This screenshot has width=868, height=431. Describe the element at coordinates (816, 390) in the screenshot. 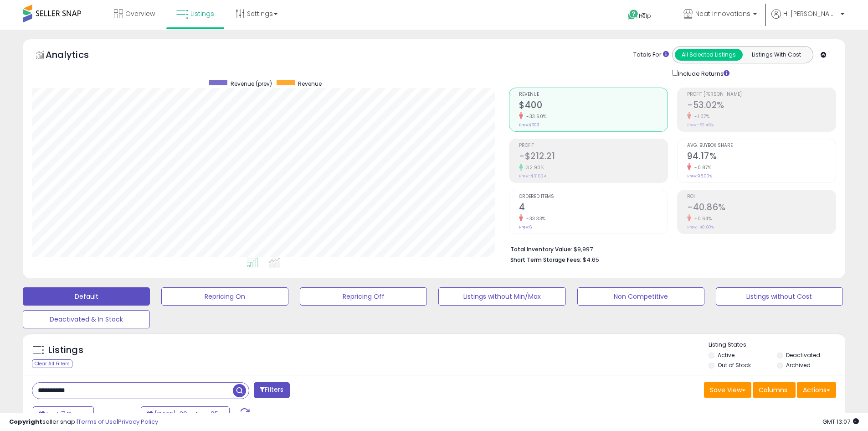

I see `button: Actions` at that location.